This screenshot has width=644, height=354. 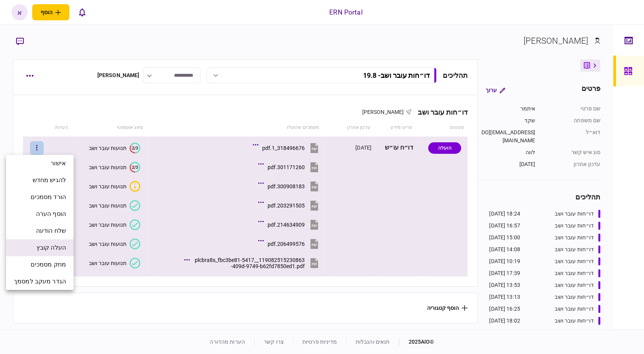 I want to click on span: מחק מסמכים, so click(x=49, y=265).